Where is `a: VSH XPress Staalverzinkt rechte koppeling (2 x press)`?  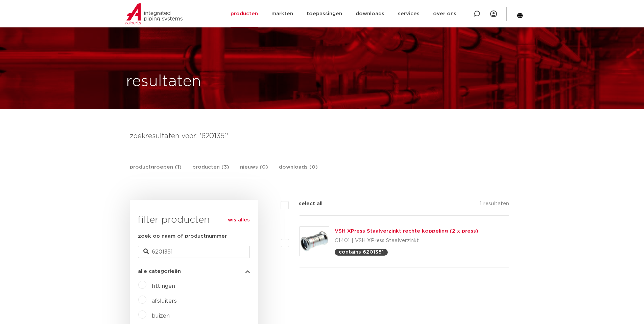
a: VSH XPress Staalverzinkt rechte koppeling (2 x press) is located at coordinates (406, 231).